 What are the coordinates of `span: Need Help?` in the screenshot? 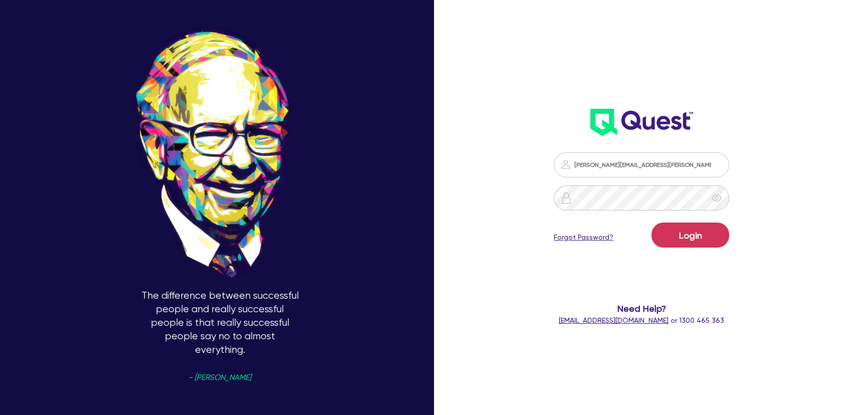 It's located at (642, 308).